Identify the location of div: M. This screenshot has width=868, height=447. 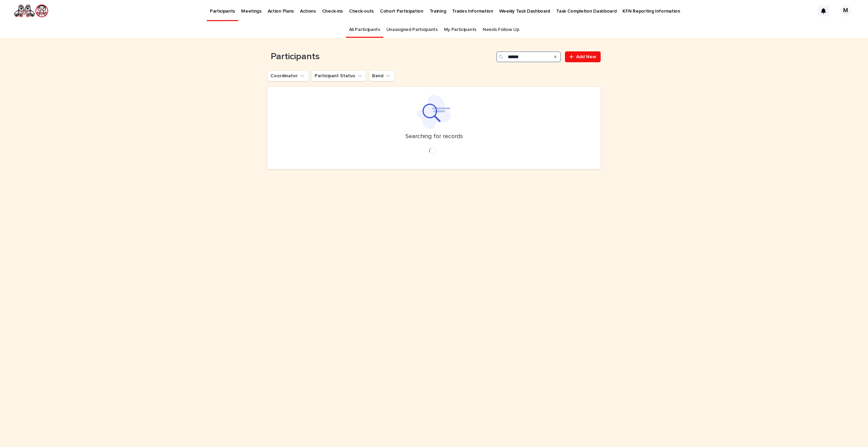
(846, 11).